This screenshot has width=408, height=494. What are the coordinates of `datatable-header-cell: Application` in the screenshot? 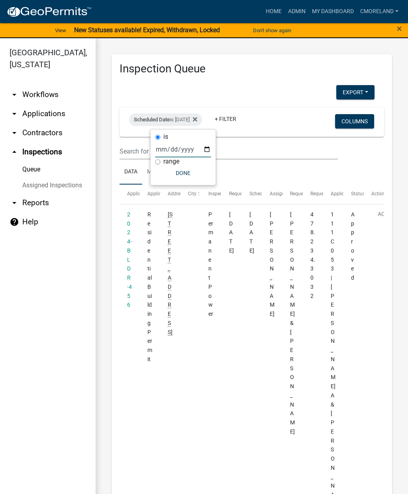 It's located at (129, 194).